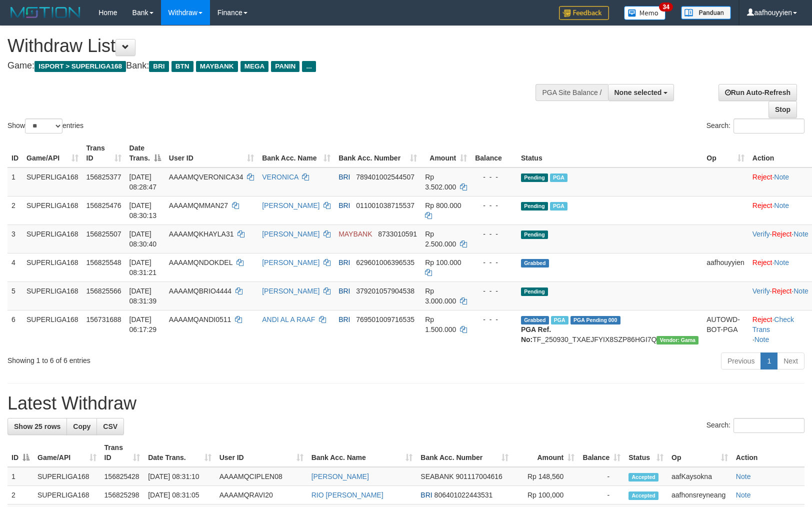 The width and height of the screenshot is (812, 507). What do you see at coordinates (46, 12) in the screenshot?
I see `img: MOTION_logo.png` at bounding box center [46, 12].